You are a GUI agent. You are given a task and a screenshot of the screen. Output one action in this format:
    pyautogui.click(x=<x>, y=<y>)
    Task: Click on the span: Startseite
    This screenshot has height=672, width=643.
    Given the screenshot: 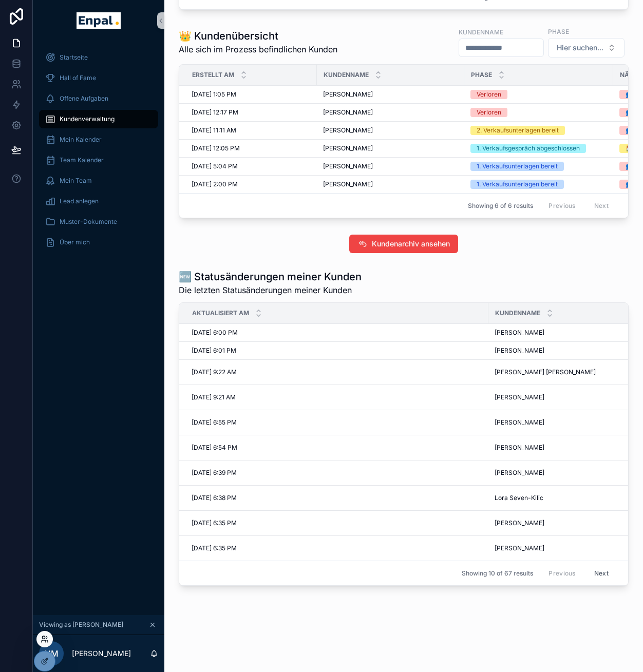 What is the action you would take?
    pyautogui.click(x=73, y=58)
    